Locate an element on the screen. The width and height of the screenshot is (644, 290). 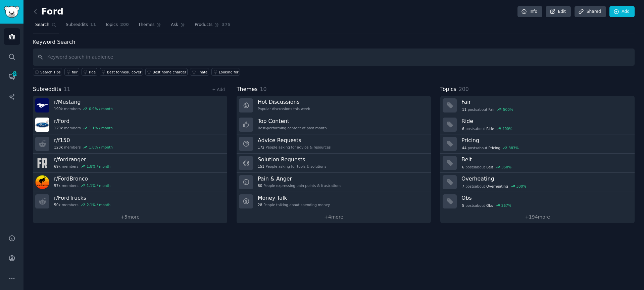
a: +5more is located at coordinates (130, 217).